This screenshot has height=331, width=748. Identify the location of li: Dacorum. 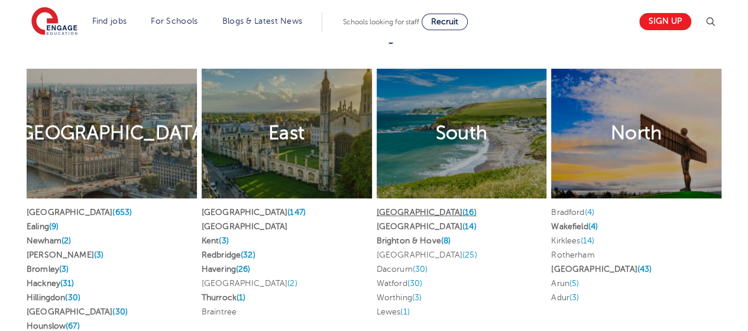
(462, 269).